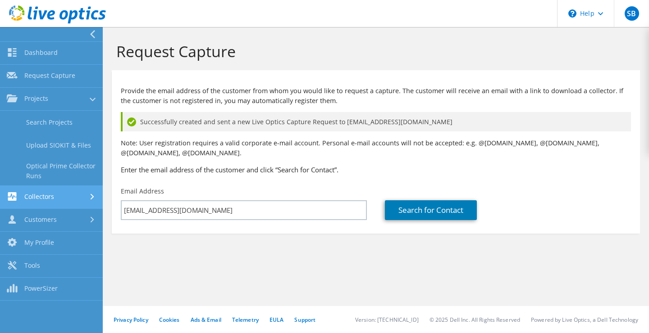 The image size is (649, 333). What do you see at coordinates (584, 320) in the screenshot?
I see `li: Powered by Live Optics, a Dell Technology` at bounding box center [584, 320].